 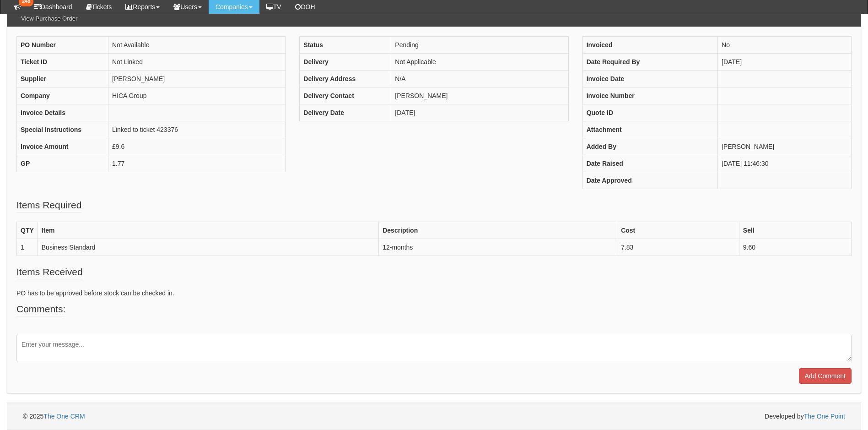 I want to click on th: Sell, so click(x=794, y=230).